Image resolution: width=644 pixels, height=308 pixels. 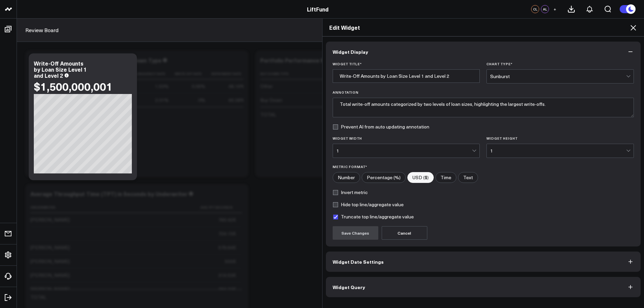 I want to click on label: Metric Format*, so click(x=483, y=166).